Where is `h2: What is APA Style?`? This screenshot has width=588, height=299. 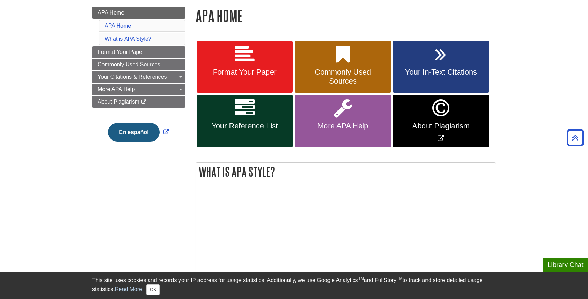
h2: What is APA Style? is located at coordinates (346, 172).